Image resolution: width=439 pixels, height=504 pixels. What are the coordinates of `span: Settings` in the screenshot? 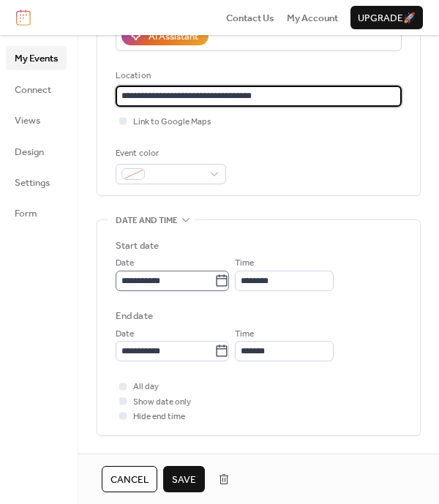 It's located at (33, 183).